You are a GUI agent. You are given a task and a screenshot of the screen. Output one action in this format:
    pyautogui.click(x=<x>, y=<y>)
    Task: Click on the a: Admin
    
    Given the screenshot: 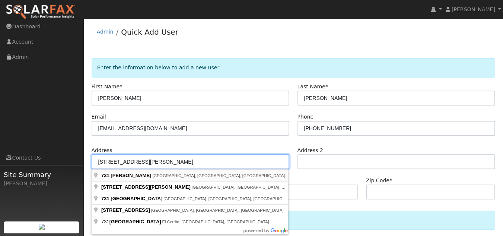 What is the action you would take?
    pyautogui.click(x=105, y=32)
    